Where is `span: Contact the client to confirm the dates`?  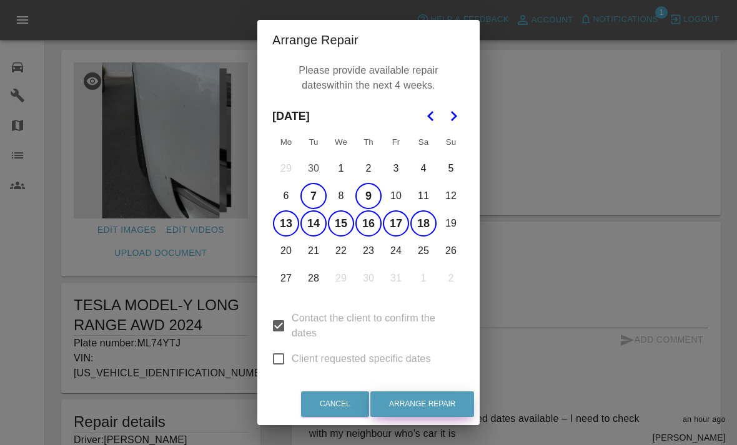
span: Contact the client to confirm the dates is located at coordinates (373, 326).